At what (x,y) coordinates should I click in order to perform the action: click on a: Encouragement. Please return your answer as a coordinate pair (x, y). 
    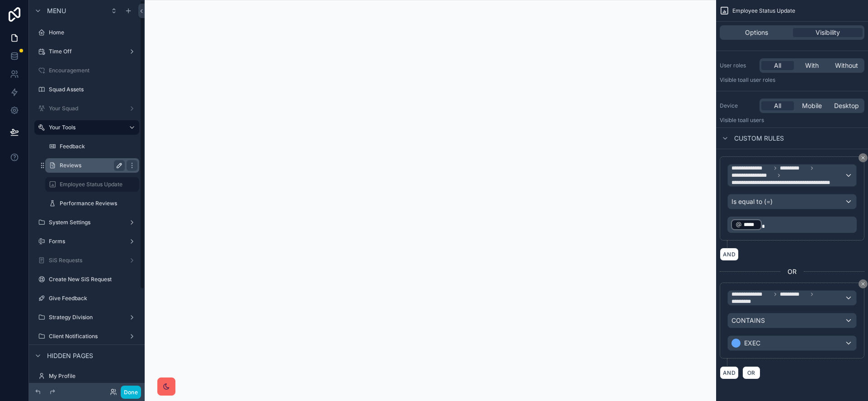
    Looking at the image, I should click on (87, 71).